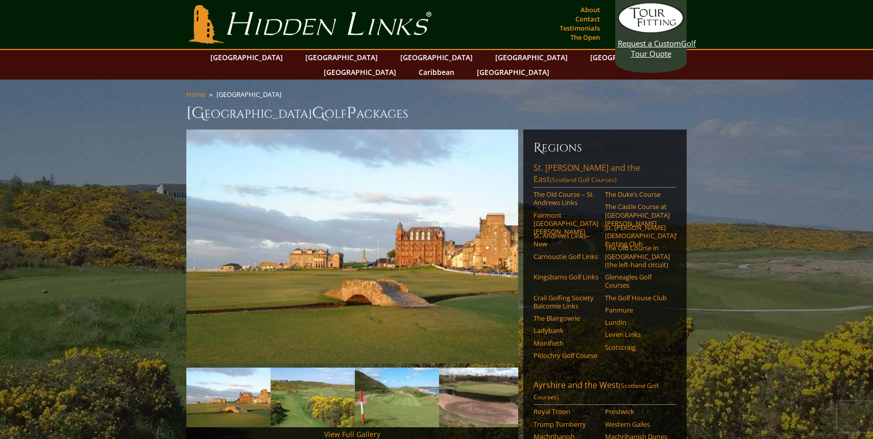 This screenshot has height=439, width=873. What do you see at coordinates (637, 281) in the screenshot?
I see `a: Gleneagles Golf Courses` at bounding box center [637, 281].